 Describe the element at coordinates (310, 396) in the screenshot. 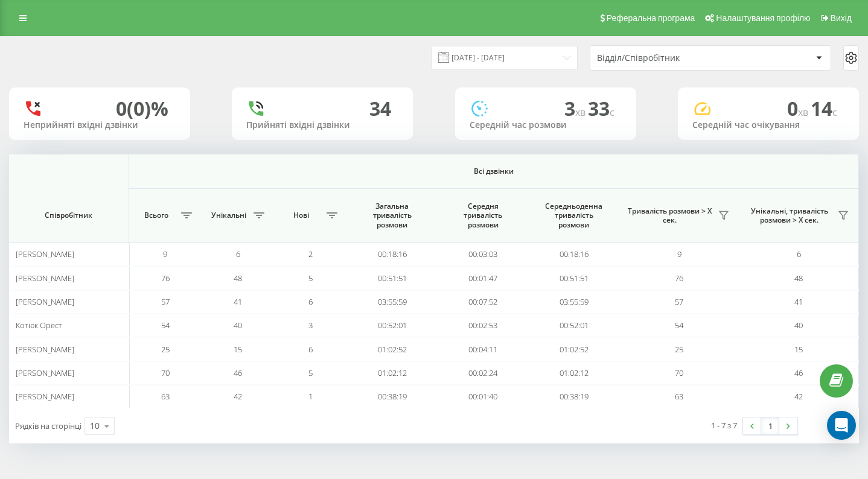

I see `span: 1` at that location.